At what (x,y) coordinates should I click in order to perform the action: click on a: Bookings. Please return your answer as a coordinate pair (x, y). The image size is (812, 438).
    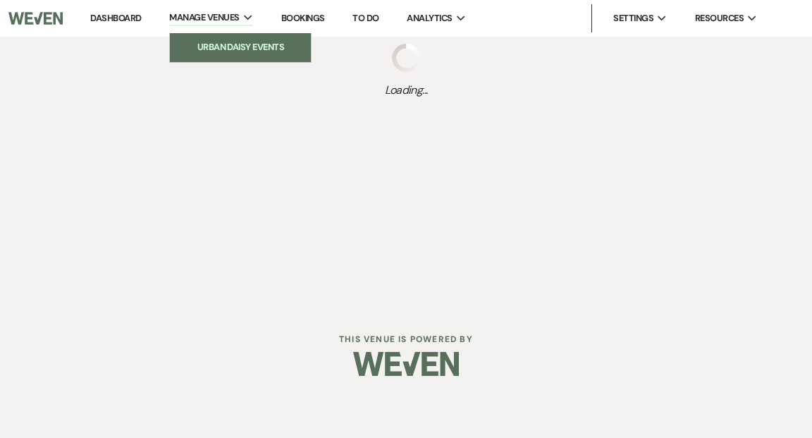
    Looking at the image, I should click on (303, 18).